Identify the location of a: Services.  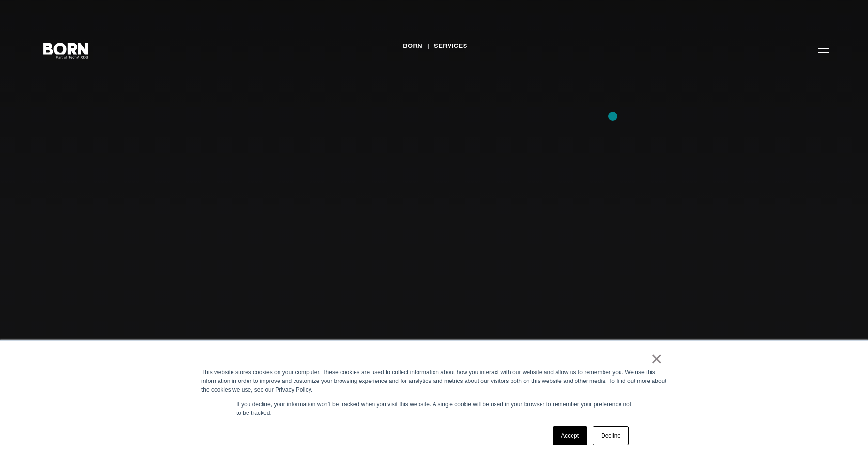
(451, 46).